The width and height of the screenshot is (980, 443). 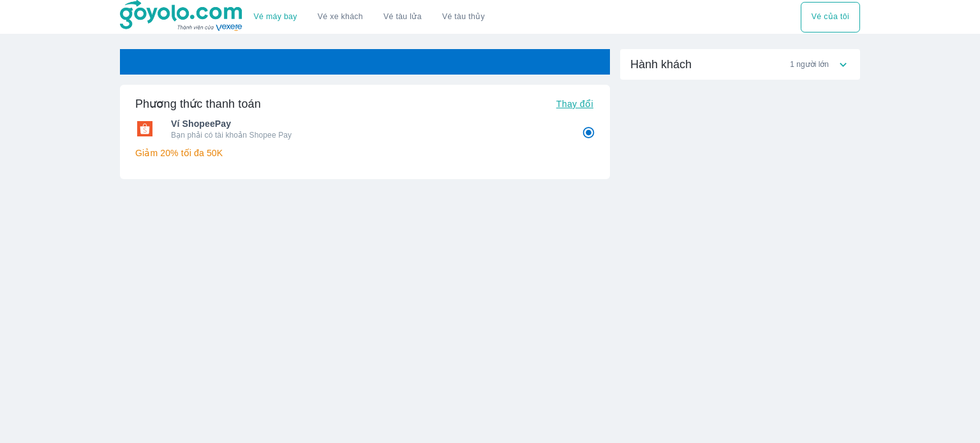 What do you see at coordinates (575, 104) in the screenshot?
I see `button: Thay đổi` at bounding box center [575, 104].